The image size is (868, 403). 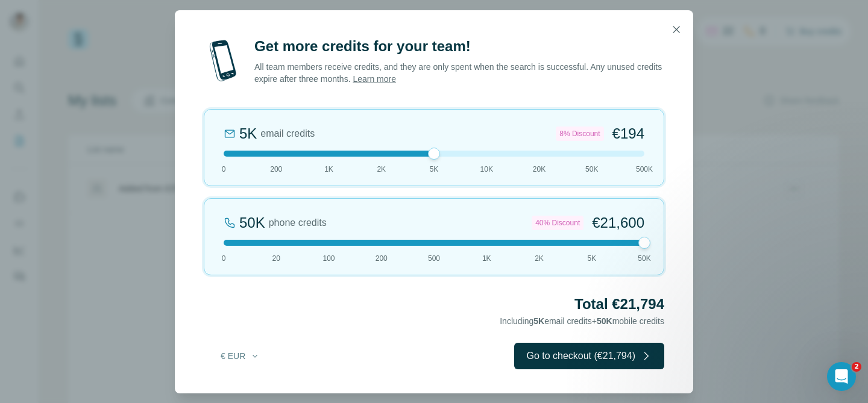 What do you see at coordinates (589, 356) in the screenshot?
I see `button: Go to checkout (€21,794)` at bounding box center [589, 356].